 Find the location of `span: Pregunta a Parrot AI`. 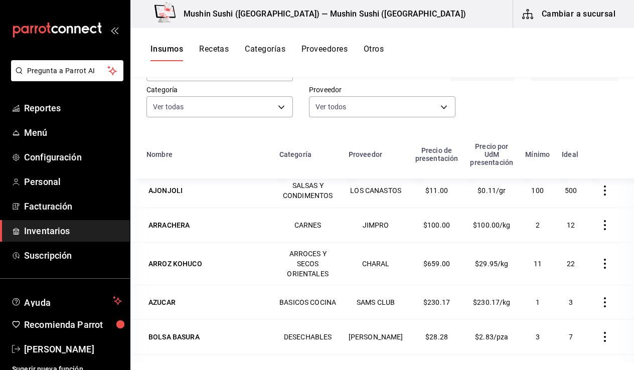

span: Pregunta a Parrot AI is located at coordinates (67, 71).